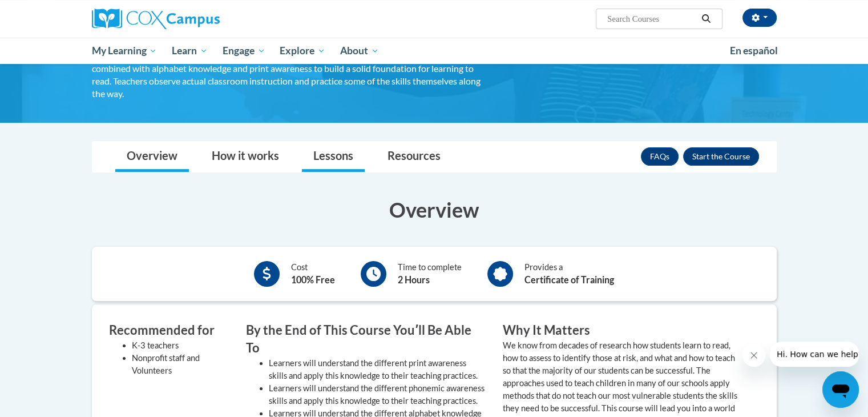  I want to click on button: Enroll, so click(721, 157).